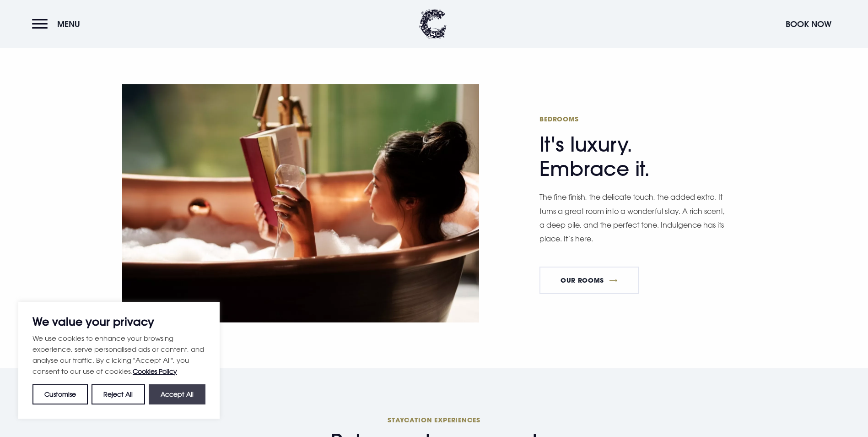  I want to click on h2: It's luxury. Embrace it., so click(629, 147).